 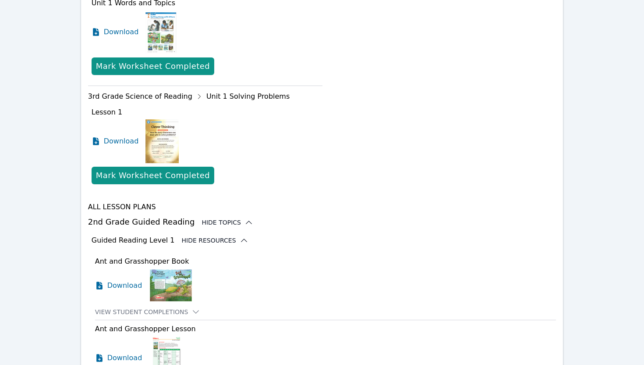 What do you see at coordinates (146, 328) in the screenshot?
I see `span: Ant and Grasshopper Lesson` at bounding box center [146, 328].